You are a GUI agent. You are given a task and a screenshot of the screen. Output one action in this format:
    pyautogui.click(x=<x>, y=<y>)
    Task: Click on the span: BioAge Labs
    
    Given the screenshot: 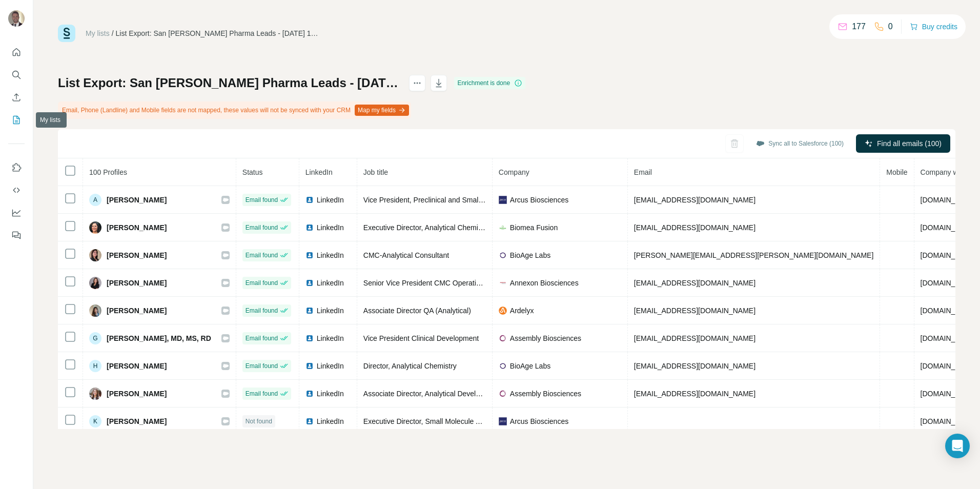 What is the action you would take?
    pyautogui.click(x=530, y=367)
    